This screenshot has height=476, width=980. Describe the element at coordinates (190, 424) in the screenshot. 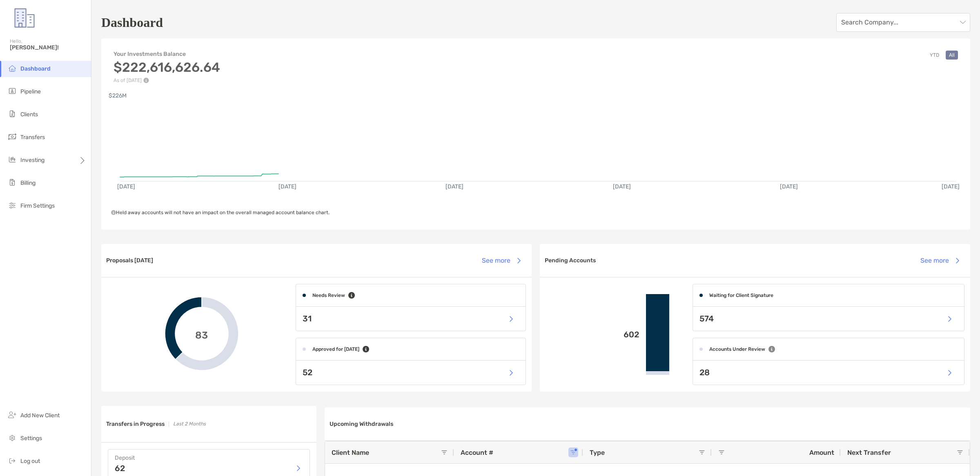

I see `p: Last 2 Months` at that location.